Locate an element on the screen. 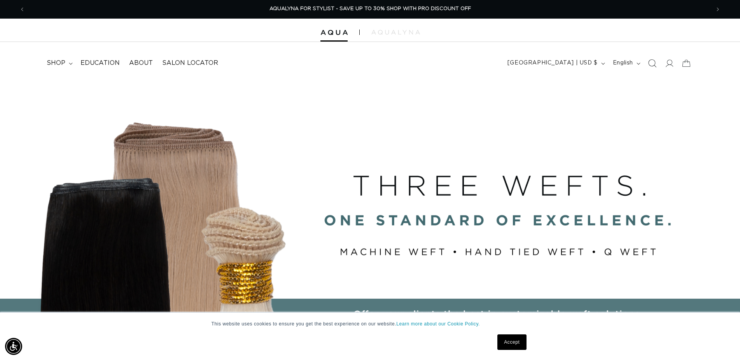 The image size is (740, 360). a: Learn more about our Cookie Policy. is located at coordinates (438, 324).